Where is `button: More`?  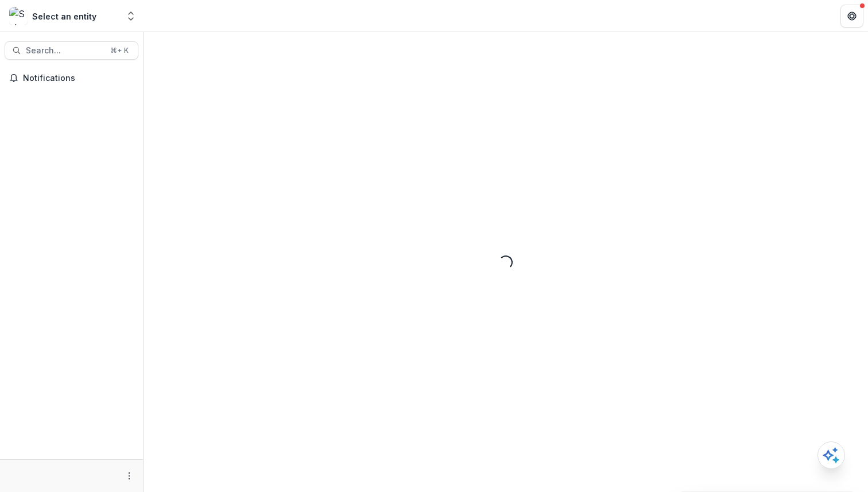 button: More is located at coordinates (129, 476).